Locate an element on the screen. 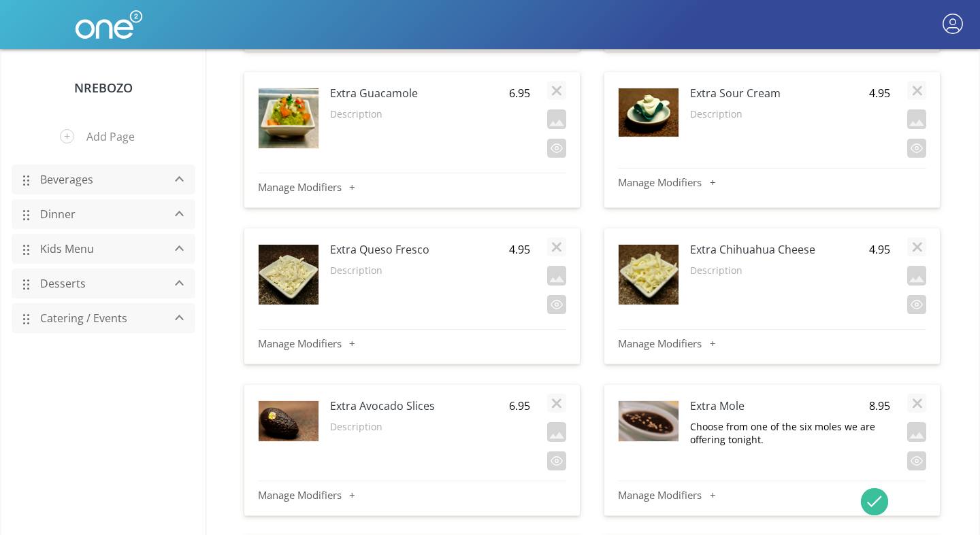 This screenshot has width=980, height=535. a: Desserts is located at coordinates (98, 283).